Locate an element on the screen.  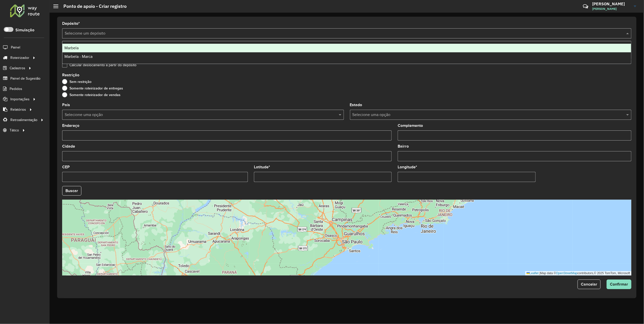
label: País is located at coordinates (66, 105).